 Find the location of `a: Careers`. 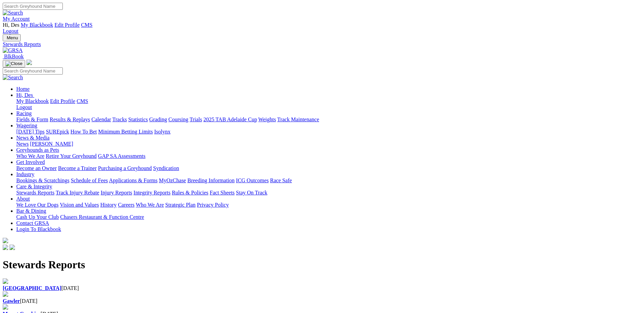

a: Careers is located at coordinates (126, 204).